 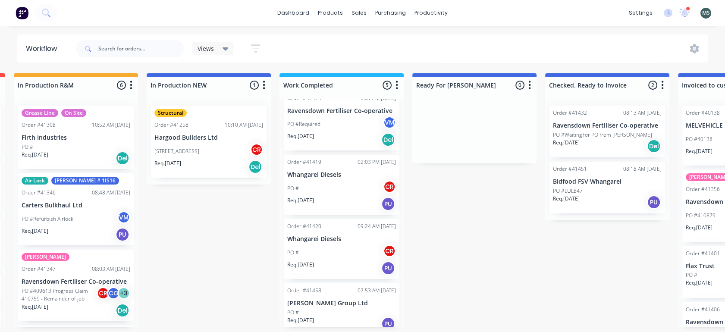 What do you see at coordinates (22, 13) in the screenshot?
I see `img: Factory` at bounding box center [22, 13].